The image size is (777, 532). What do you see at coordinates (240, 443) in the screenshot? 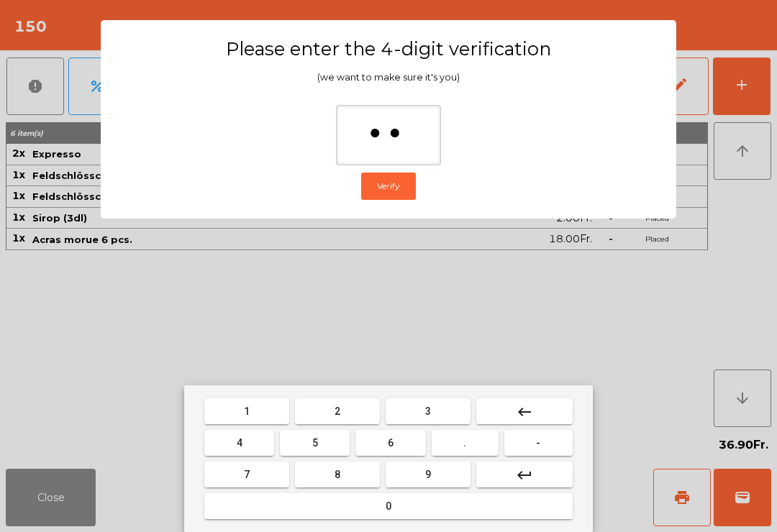
I see `span: 4` at bounding box center [240, 443].